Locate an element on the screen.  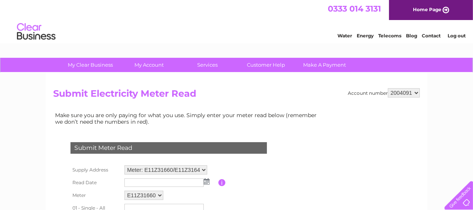
th: Supply Address is located at coordinates (96, 170).